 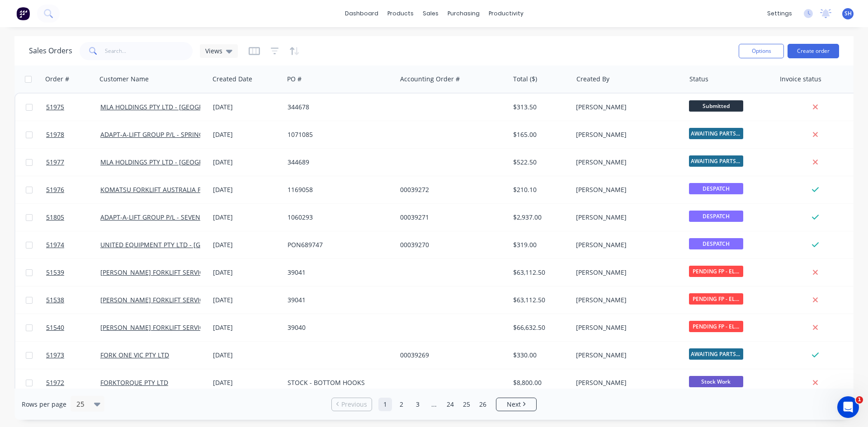 What do you see at coordinates (813, 51) in the screenshot?
I see `button: Create order` at bounding box center [813, 51].